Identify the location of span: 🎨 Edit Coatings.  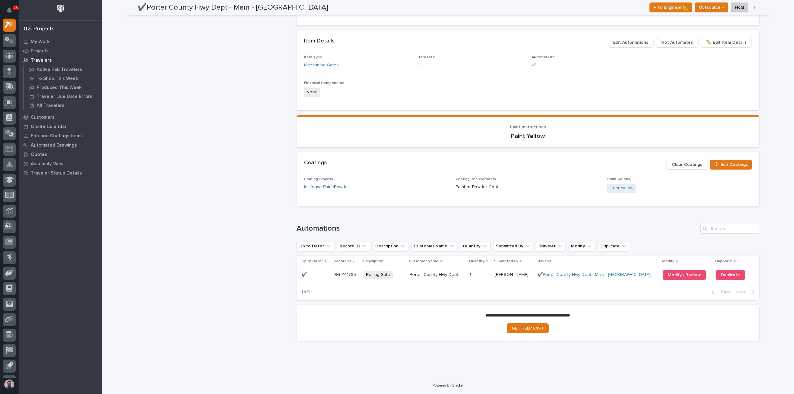
(731, 165).